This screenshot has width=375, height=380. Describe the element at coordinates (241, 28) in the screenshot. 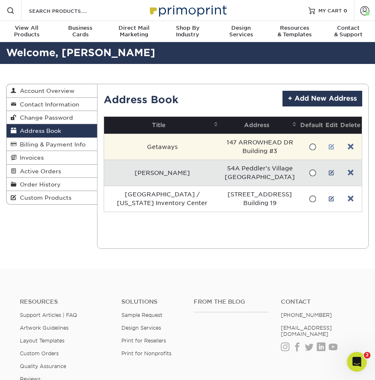

I see `span: Design` at that location.